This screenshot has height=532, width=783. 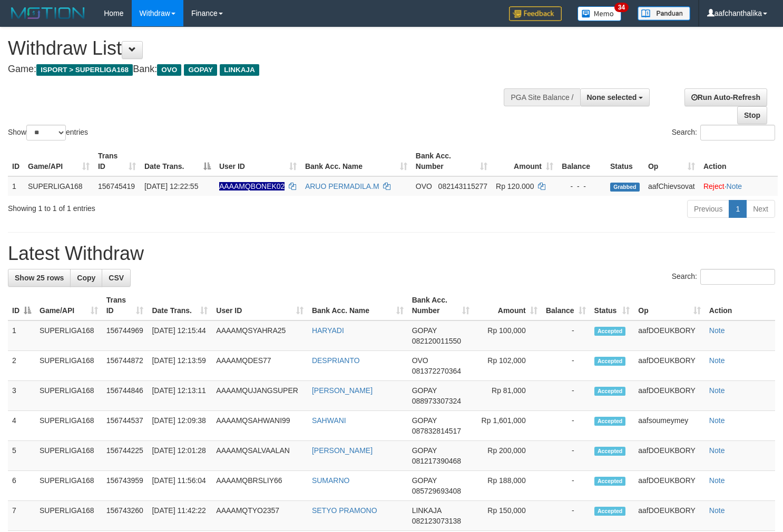 I want to click on a: Next, so click(x=760, y=209).